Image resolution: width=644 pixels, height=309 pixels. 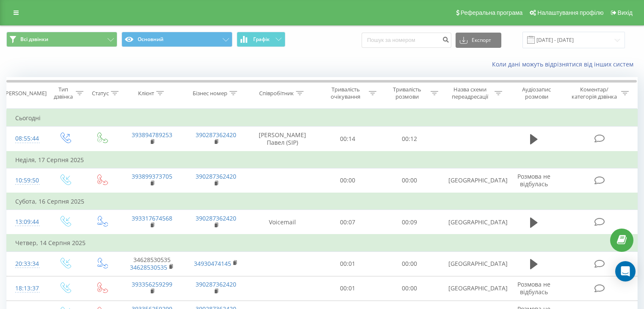 I want to click on div: Тип дзвінка, so click(x=63, y=93).